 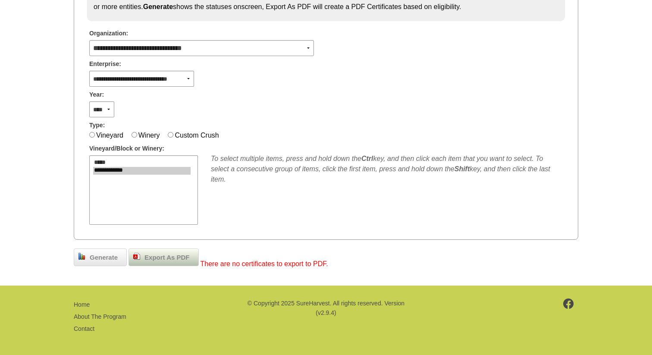 I want to click on label: Vineyard, so click(x=109, y=135).